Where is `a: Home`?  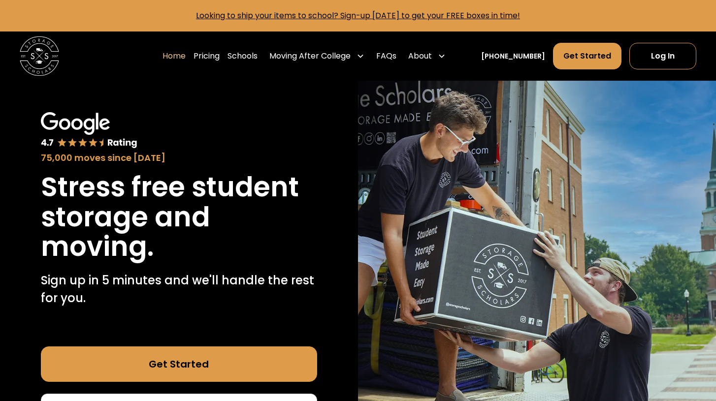 a: Home is located at coordinates (174, 56).